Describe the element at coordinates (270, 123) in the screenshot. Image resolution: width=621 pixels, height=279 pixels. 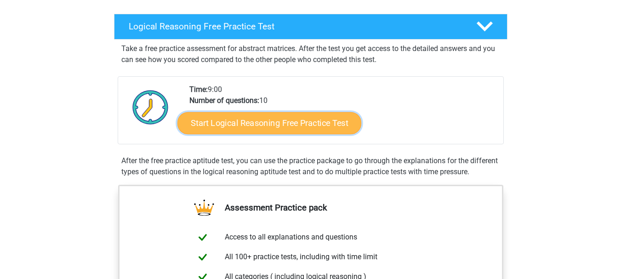
I see `a: Start Logical Reasoning Free Practice Test` at that location.